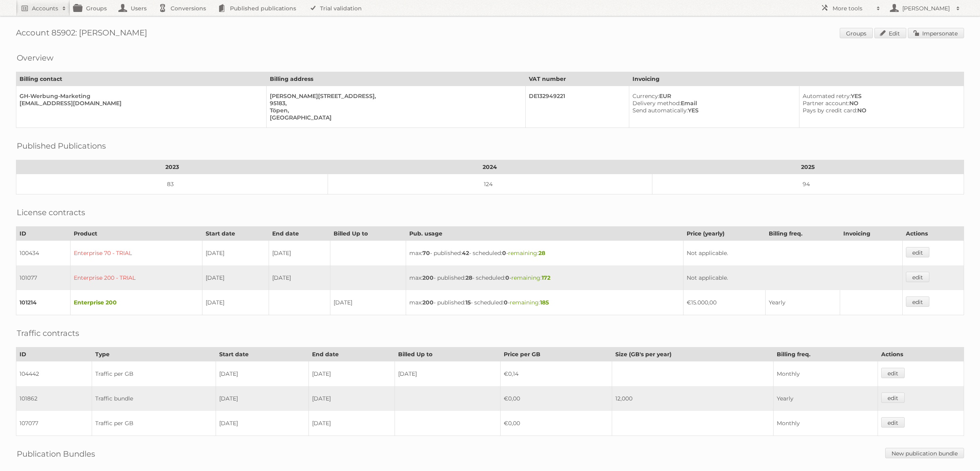 The image size is (980, 471). What do you see at coordinates (136, 302) in the screenshot?
I see `td: Enterprise 200` at bounding box center [136, 302].